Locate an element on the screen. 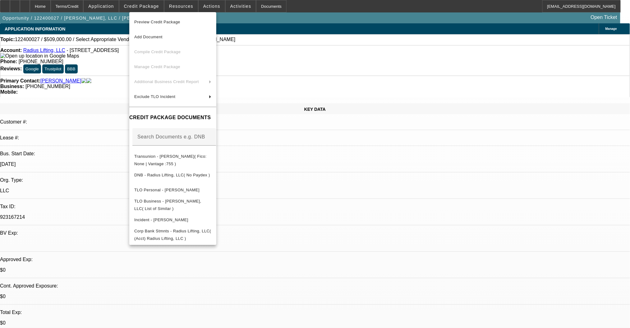 The width and height of the screenshot is (630, 328). span: Corp Bank Stmnts - Radius Lifting, LLC( (Acct) Radius Lifting, LLC ) is located at coordinates (173, 234).